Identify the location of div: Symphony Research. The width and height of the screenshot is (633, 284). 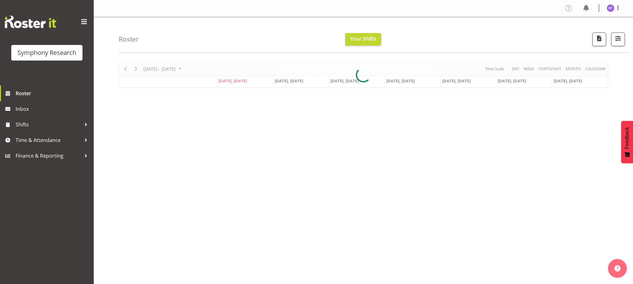
(47, 53).